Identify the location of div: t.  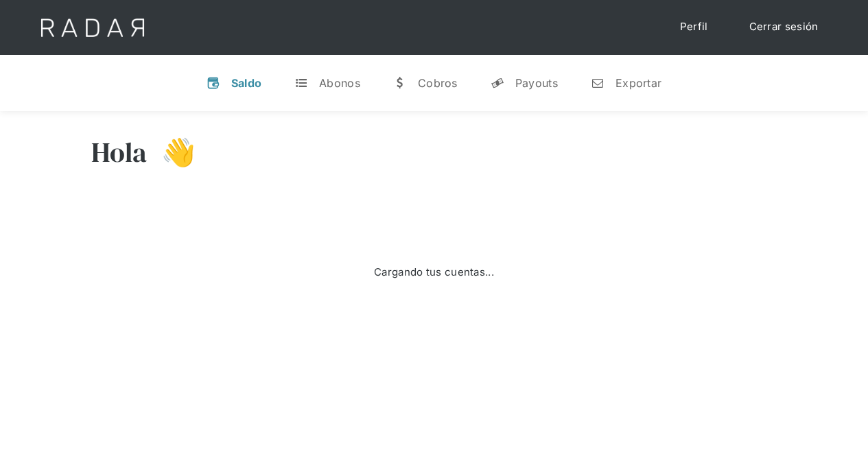
(301, 83).